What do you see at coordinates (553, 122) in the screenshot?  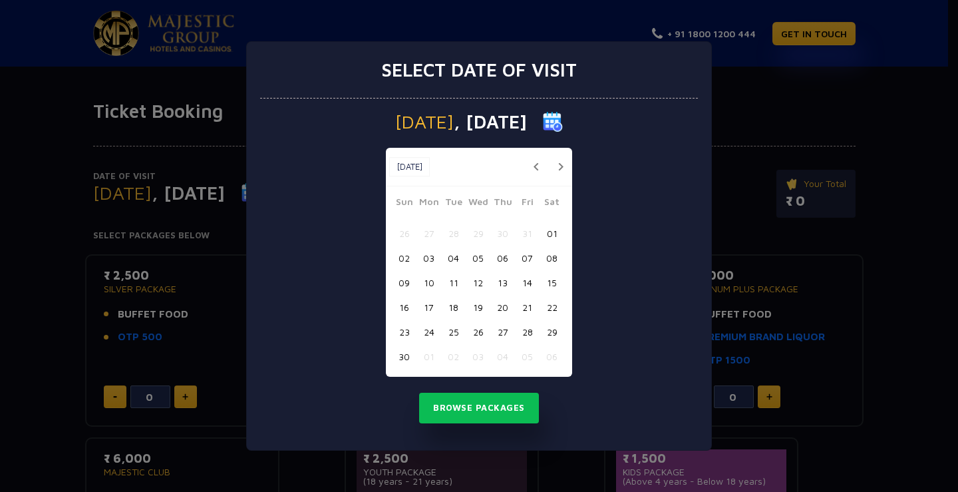 I see `img: calender icon` at bounding box center [553, 122].